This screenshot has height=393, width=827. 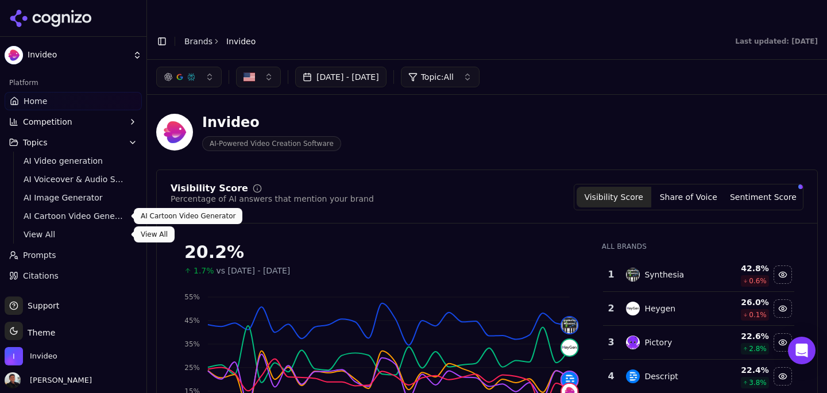 What do you see at coordinates (698, 275) in the screenshot?
I see `tr: 1synthesiaSynthesia42.8%0.6%Hide synthesia data` at bounding box center [698, 275].